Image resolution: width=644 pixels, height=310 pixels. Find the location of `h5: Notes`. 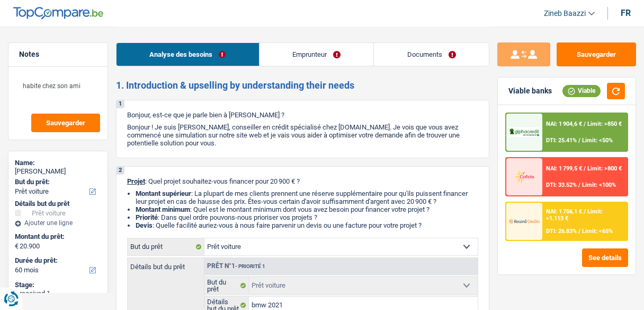

h5: Notes is located at coordinates (58, 54).